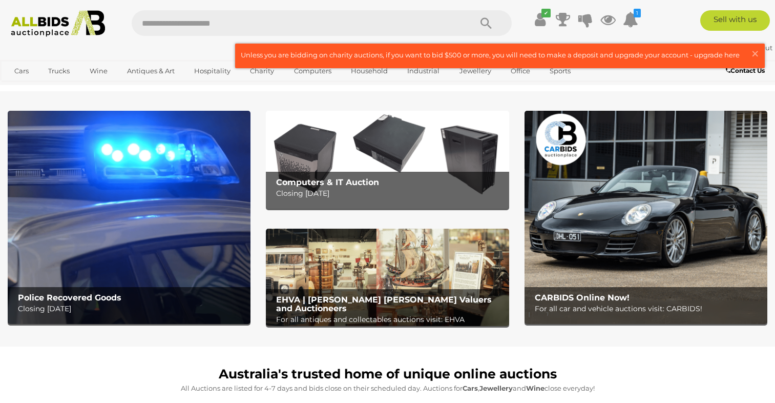 This screenshot has width=775, height=403. I want to click on a: Trucks, so click(59, 71).